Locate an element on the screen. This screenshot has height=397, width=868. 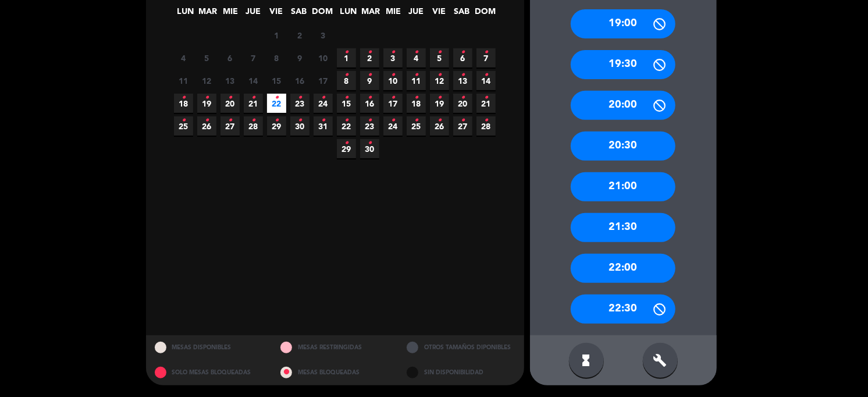
div: 21:30 is located at coordinates (623, 228).